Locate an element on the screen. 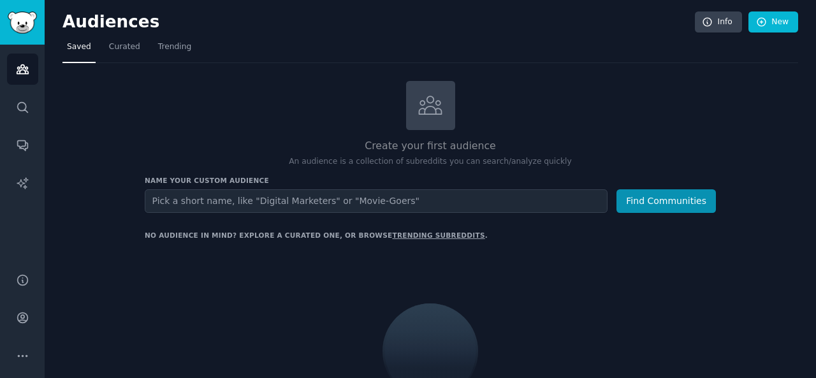 The image size is (816, 378). span: Saved is located at coordinates (79, 47).